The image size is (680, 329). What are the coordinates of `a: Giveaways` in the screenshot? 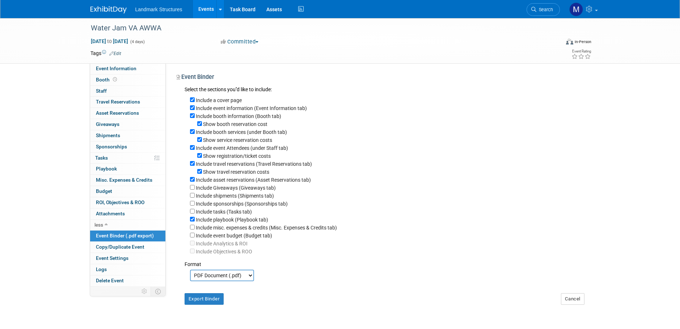 It's located at (128, 125).